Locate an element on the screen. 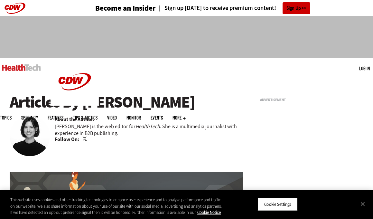 This screenshot has width=373, height=219. button: Cookie Settings is located at coordinates (277, 204).